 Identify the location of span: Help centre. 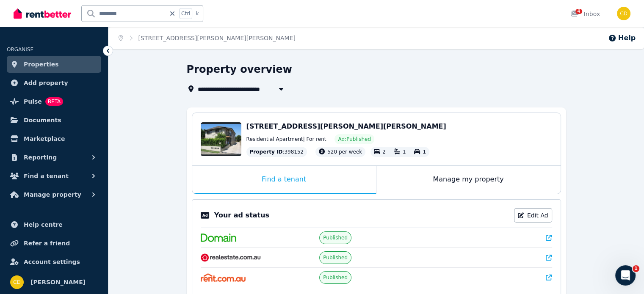
(43, 225).